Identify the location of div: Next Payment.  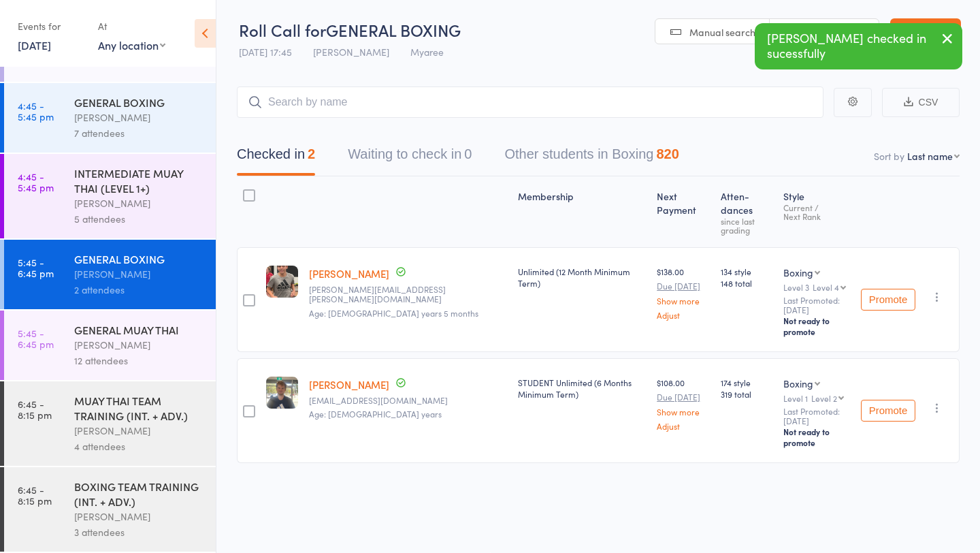
(683, 212).